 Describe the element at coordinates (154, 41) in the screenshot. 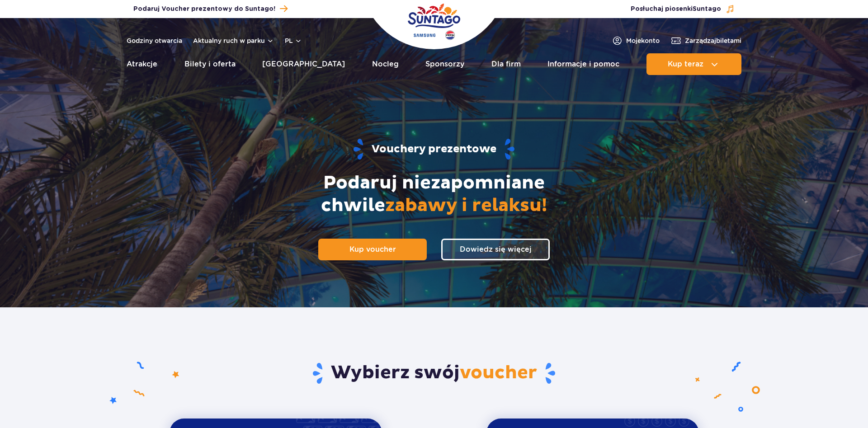

I see `a: Godziny otwarcia` at that location.